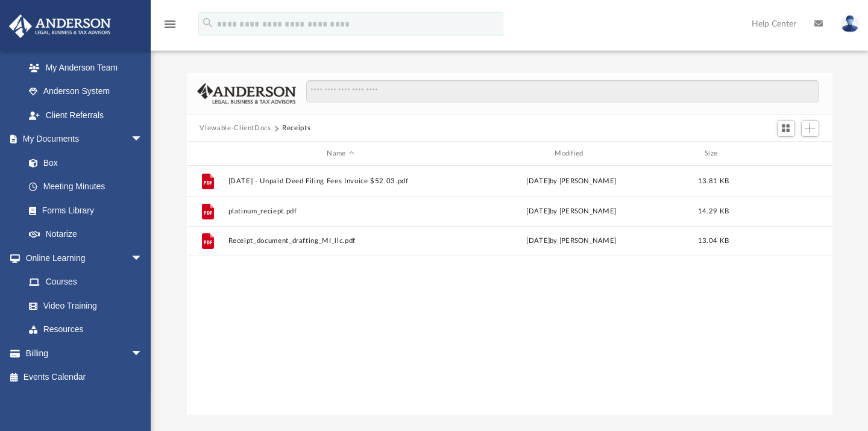  What do you see at coordinates (83, 68) in the screenshot?
I see `a: My Anderson Team` at bounding box center [83, 68].